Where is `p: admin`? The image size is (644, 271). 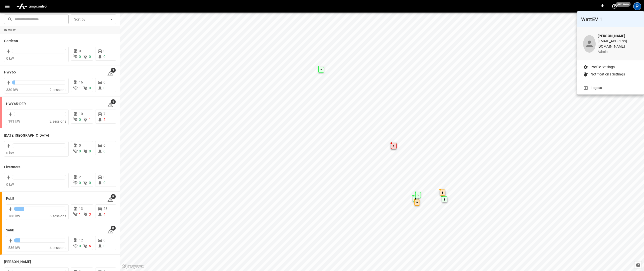
p: admin is located at coordinates (618, 52).